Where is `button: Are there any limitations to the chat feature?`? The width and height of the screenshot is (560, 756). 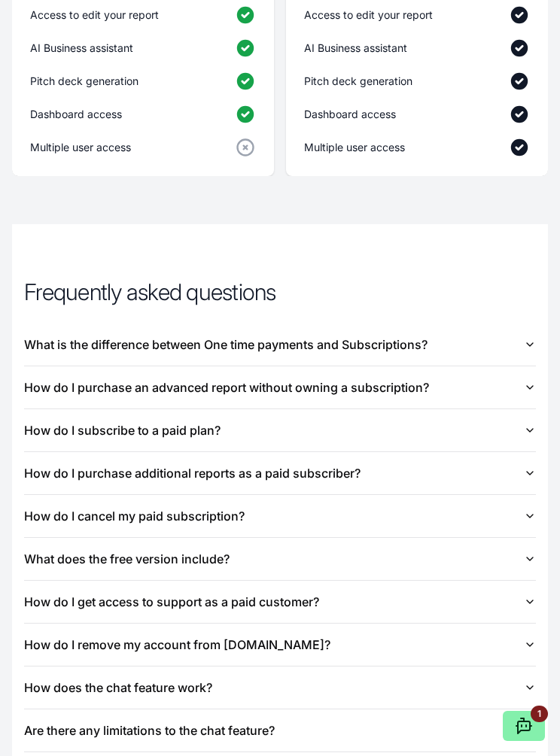 button: Are there any limitations to the chat feature? is located at coordinates (280, 730).